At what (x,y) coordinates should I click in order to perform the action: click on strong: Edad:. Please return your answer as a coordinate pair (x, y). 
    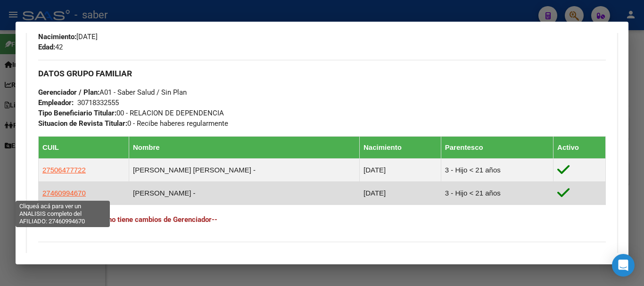
    Looking at the image, I should click on (47, 47).